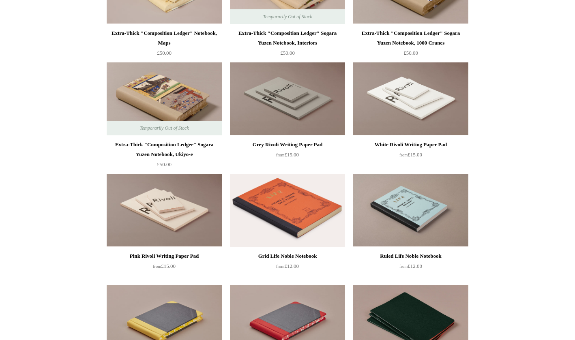 The height and width of the screenshot is (340, 575). I want to click on div: Extra-Thick "Composition Ledger" Sogara Yuzen Notebook, Interiors, so click(287, 38).